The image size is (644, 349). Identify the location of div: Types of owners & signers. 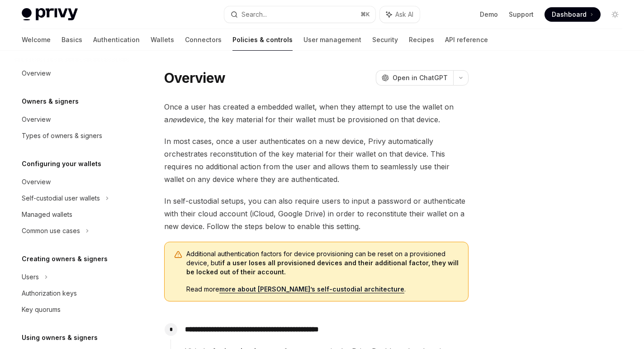
(62, 136).